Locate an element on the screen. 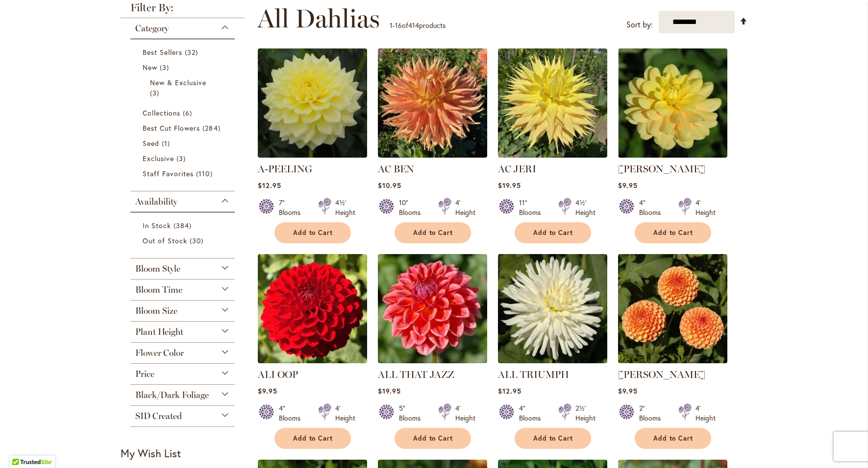 The height and width of the screenshot is (468, 868). span: Bloom Size is located at coordinates (157, 311).